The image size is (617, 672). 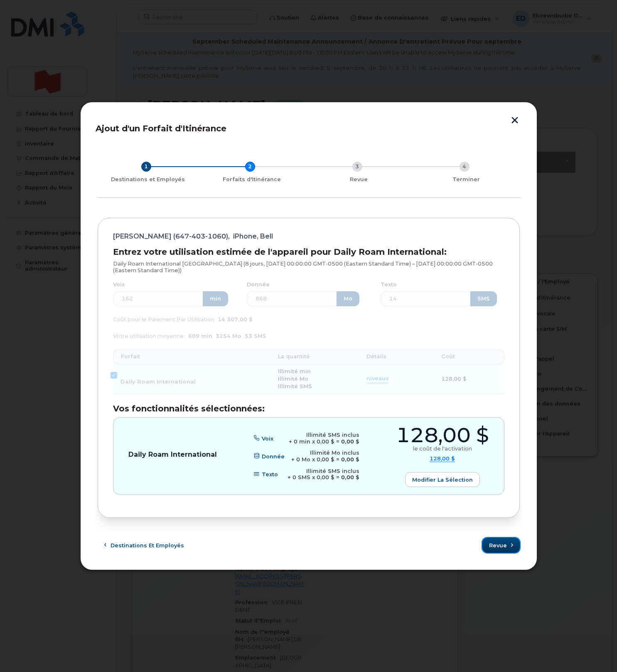 What do you see at coordinates (309, 409) in the screenshot?
I see `h3: Vos fonctionnalités sélectionnées:` at bounding box center [309, 409].